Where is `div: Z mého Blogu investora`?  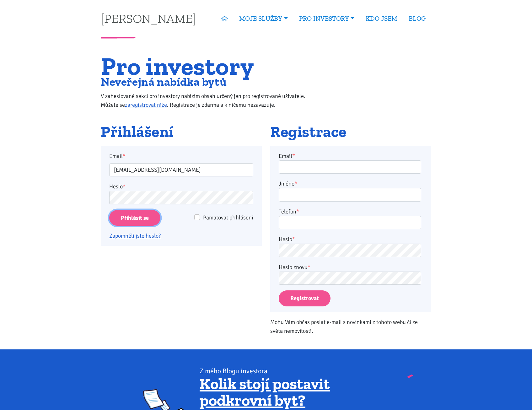
div: Z mého Blogu investora is located at coordinates (294, 371).